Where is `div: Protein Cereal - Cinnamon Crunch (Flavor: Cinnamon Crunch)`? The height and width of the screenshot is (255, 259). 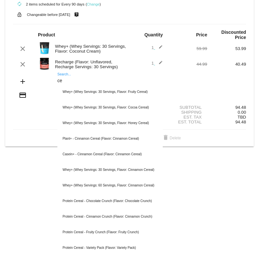 div: Protein Cereal - Cinnamon Crunch (Flavor: Cinnamon Crunch) is located at coordinates (110, 217).